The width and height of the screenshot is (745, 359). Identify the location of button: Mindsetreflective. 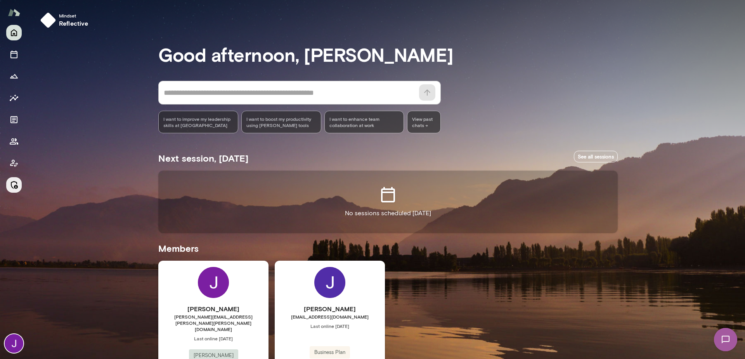
(66, 20).